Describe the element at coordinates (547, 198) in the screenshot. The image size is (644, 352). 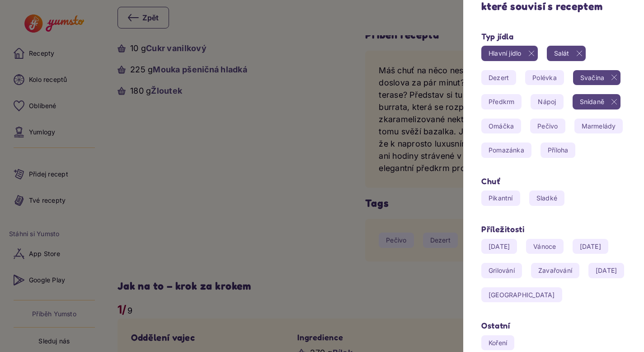
I see `yumsto-tag: Sladké` at that location.